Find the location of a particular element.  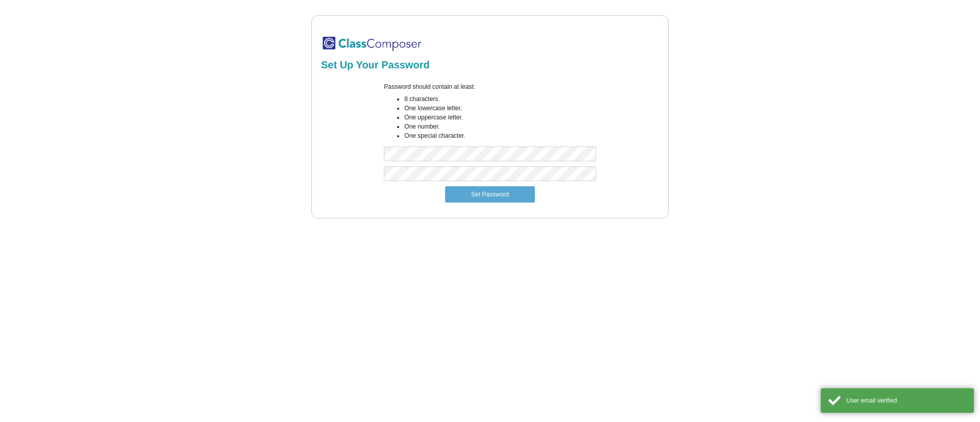

li: One uppercase letter. is located at coordinates (499, 117).